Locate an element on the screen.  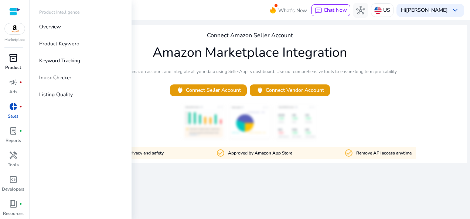
button: powerConnect Vendor Account is located at coordinates (290, 90).